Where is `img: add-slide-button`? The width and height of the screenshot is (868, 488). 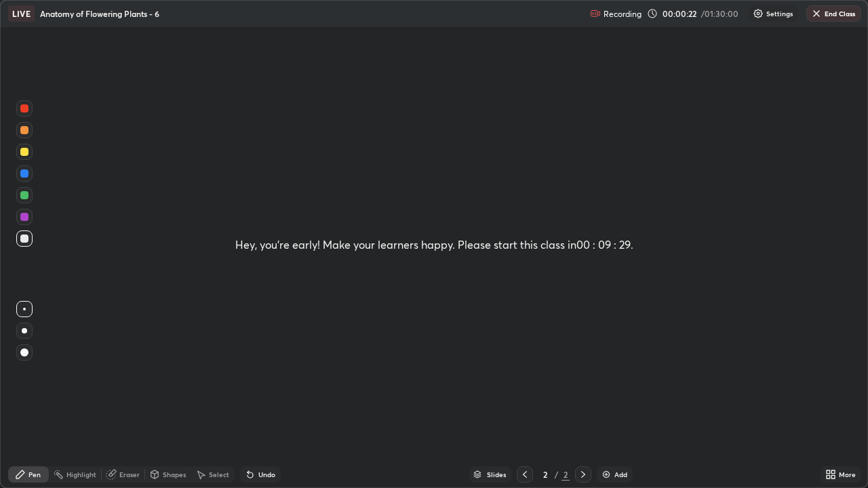
img: add-slide-button is located at coordinates (606, 475).